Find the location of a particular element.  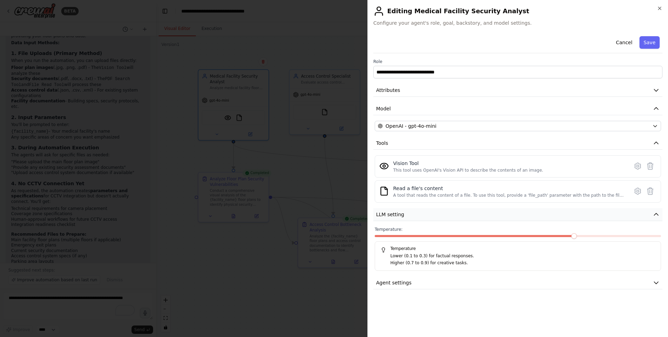

span: Agent settings is located at coordinates (394, 282).